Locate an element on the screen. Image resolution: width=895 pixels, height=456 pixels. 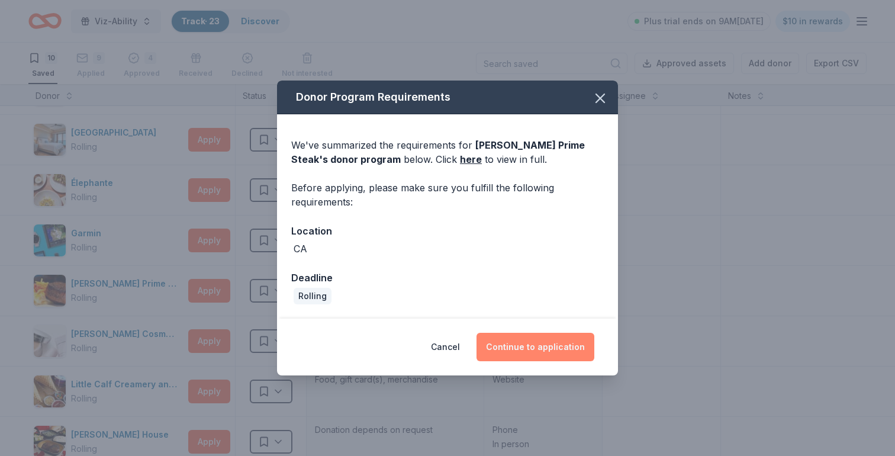
div: Rolling is located at coordinates (312, 296).